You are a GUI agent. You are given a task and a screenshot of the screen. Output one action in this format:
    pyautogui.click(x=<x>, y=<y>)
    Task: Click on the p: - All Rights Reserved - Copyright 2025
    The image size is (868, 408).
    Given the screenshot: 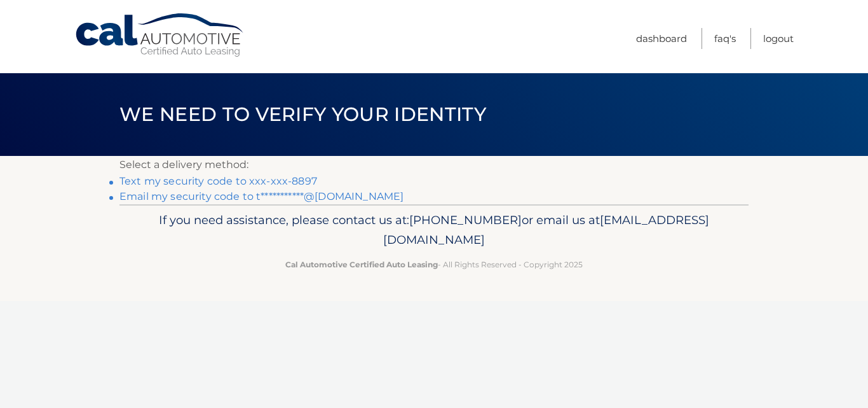 What is the action you would take?
    pyautogui.click(x=434, y=264)
    